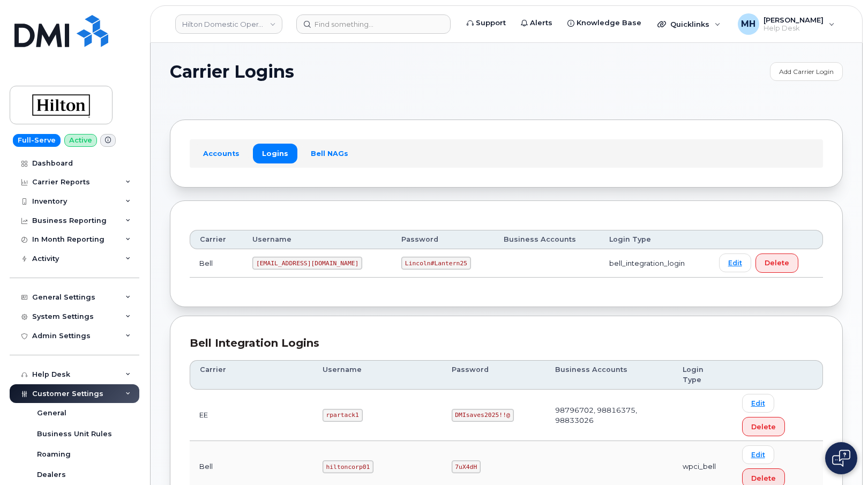 Image resolution: width=868 pixels, height=485 pixels. Describe the element at coordinates (609, 415) in the screenshot. I see `td: 98796702, 98816375, 98833026` at that location.